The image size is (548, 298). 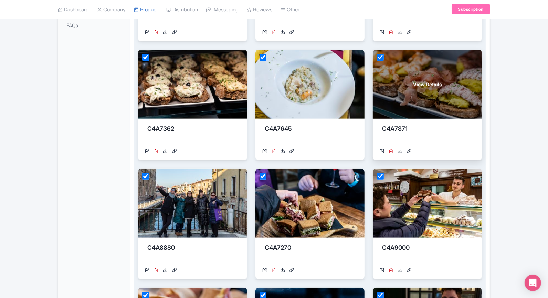 I want to click on div: _C4A9000, so click(x=427, y=253).